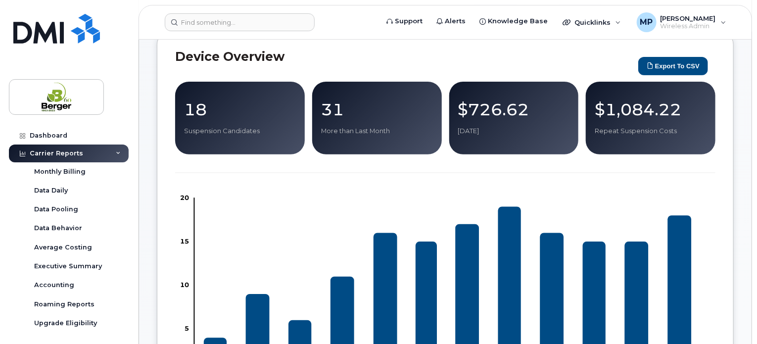 The height and width of the screenshot is (344, 757). Describe the element at coordinates (650, 131) in the screenshot. I see `p: Repeat Suspension Costs` at that location.